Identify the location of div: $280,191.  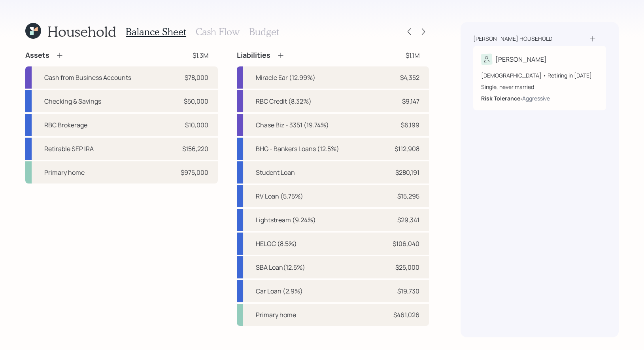
(407, 172).